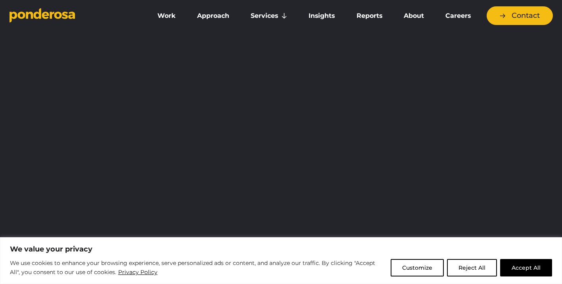 The image size is (562, 284). What do you see at coordinates (413, 16) in the screenshot?
I see `a: About` at bounding box center [413, 16].